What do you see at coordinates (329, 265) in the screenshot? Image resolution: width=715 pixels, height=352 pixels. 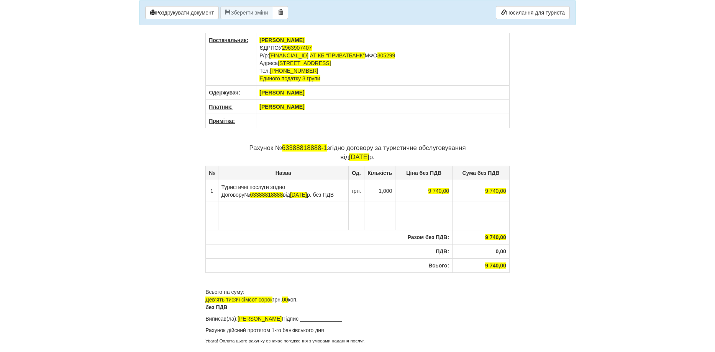 I see `th: Всього:` at bounding box center [329, 265].